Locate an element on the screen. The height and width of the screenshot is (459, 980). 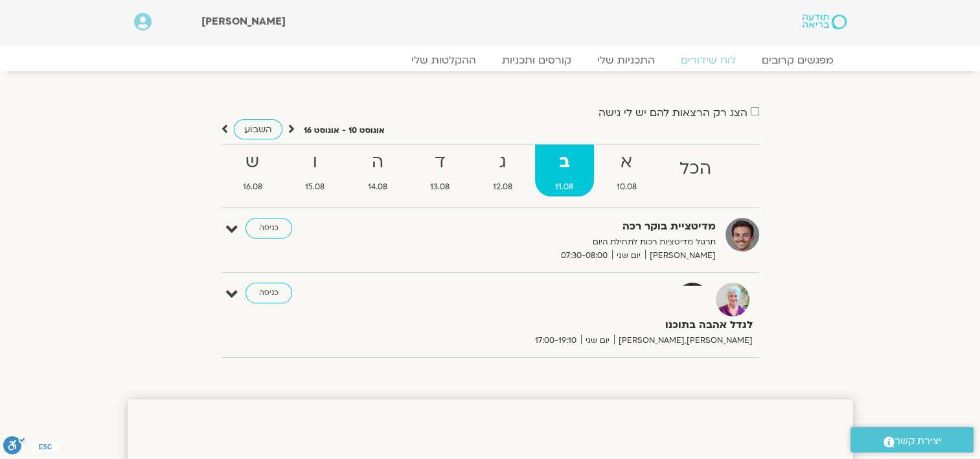
a: התכניות שלי is located at coordinates (625, 60).